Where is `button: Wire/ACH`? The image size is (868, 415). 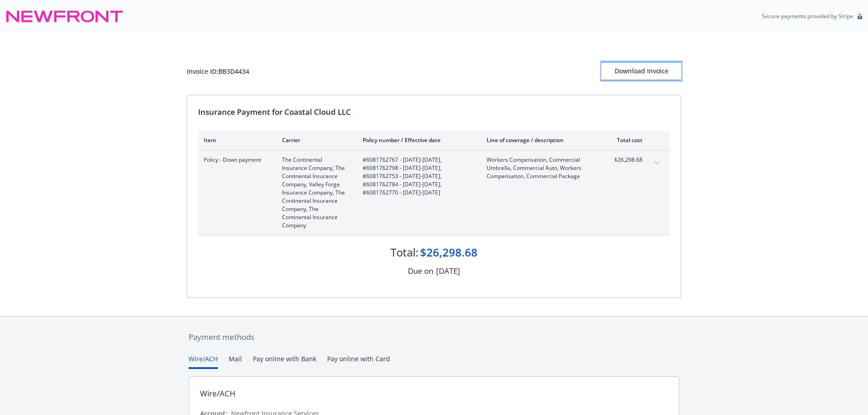
button: Wire/ACH is located at coordinates (203, 361).